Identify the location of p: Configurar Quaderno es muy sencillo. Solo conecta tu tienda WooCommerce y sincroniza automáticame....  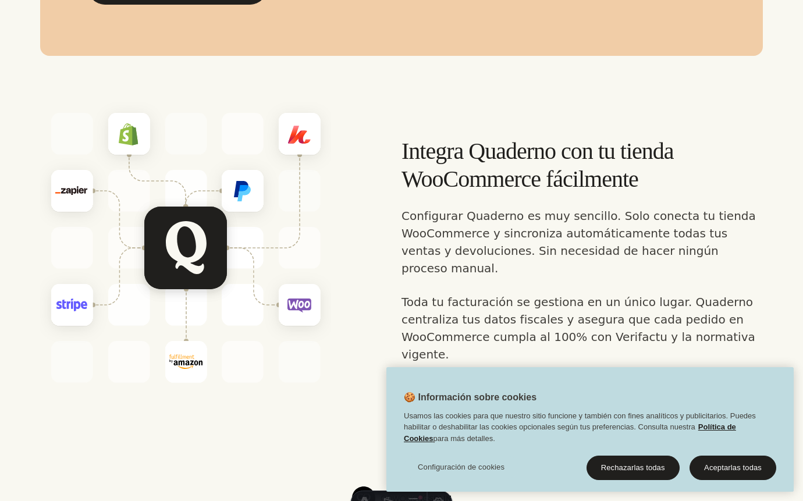
(582, 242).